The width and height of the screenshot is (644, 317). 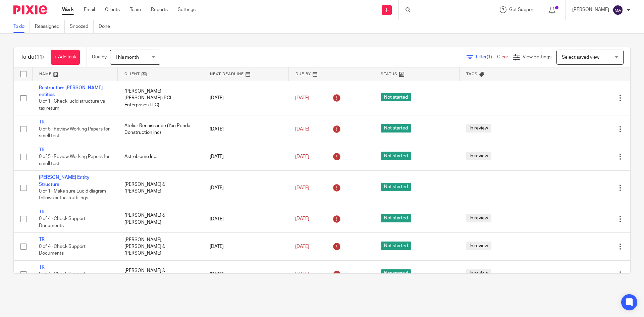 I want to click on a: Snoozed, so click(x=82, y=26).